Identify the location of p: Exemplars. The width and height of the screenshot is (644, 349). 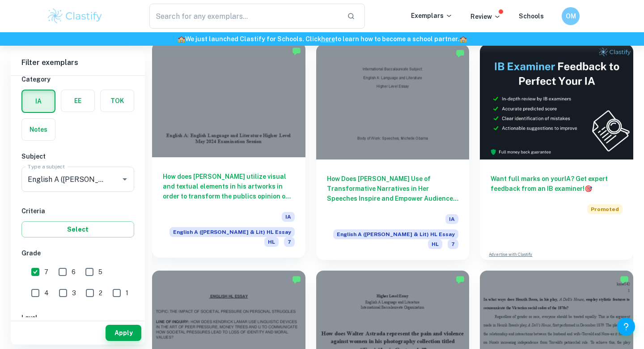
(432, 16).